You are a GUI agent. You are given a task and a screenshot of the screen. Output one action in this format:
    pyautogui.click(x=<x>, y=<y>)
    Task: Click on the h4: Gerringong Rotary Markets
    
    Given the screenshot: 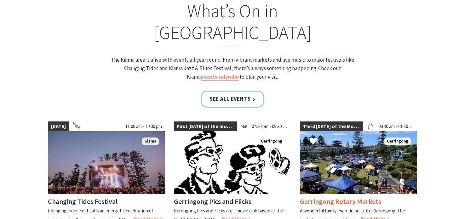 What is the action you would take?
    pyautogui.click(x=341, y=202)
    